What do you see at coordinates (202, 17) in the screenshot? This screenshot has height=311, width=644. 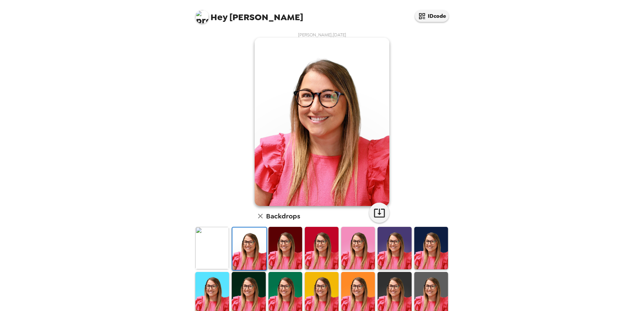 I see `img: profile pic` at bounding box center [202, 17].